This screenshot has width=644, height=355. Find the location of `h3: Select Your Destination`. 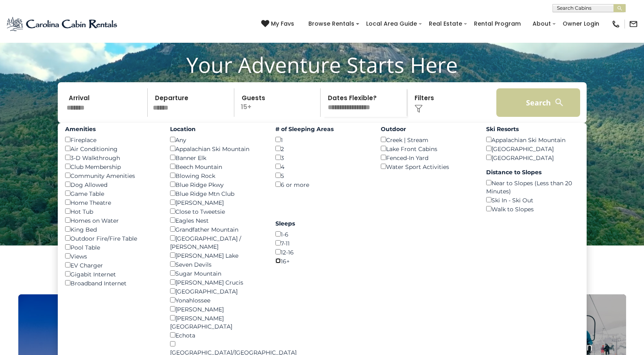

h3: Select Your Destination is located at coordinates (322, 280).